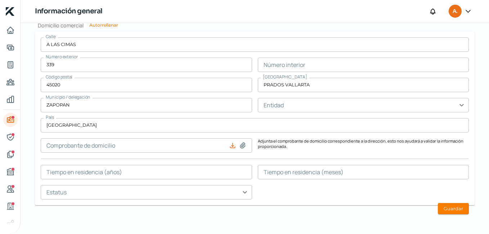 The height and width of the screenshot is (234, 489). I want to click on a: Redes sociales, so click(10, 224).